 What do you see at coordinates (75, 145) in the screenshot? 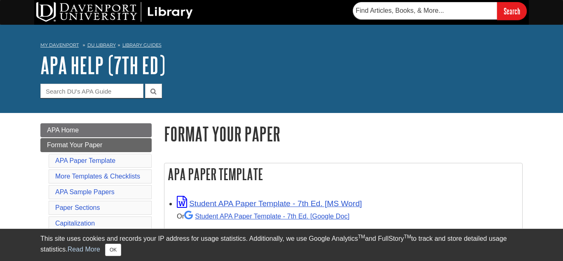
I see `span: Format Your Paper` at bounding box center [75, 145].